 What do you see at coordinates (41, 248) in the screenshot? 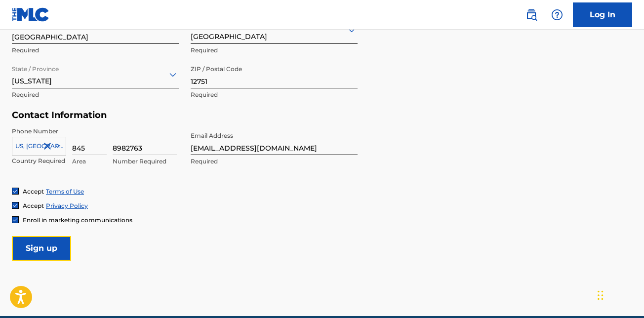
I see `input: Sign up` at bounding box center [41, 248].